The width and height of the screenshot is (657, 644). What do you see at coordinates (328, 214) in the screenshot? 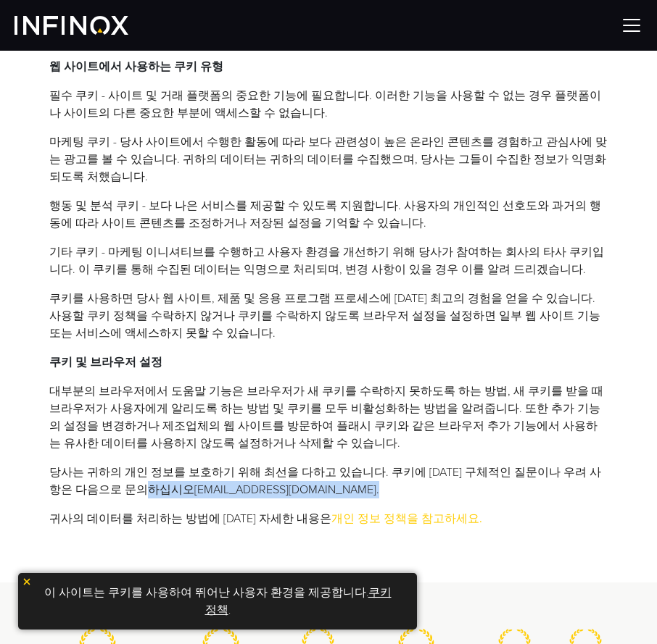
I see `li: 행동 및 분석 쿠키 - 보다 나은 서비스를 제공할 수 있도록 지원합니다. 사용자의 개인적인 선호도와 과거의 행동에 따라 사이트 콘텐츠를 조정하거나 저장된 설정을 기억할 수 있...` at bounding box center [328, 214].